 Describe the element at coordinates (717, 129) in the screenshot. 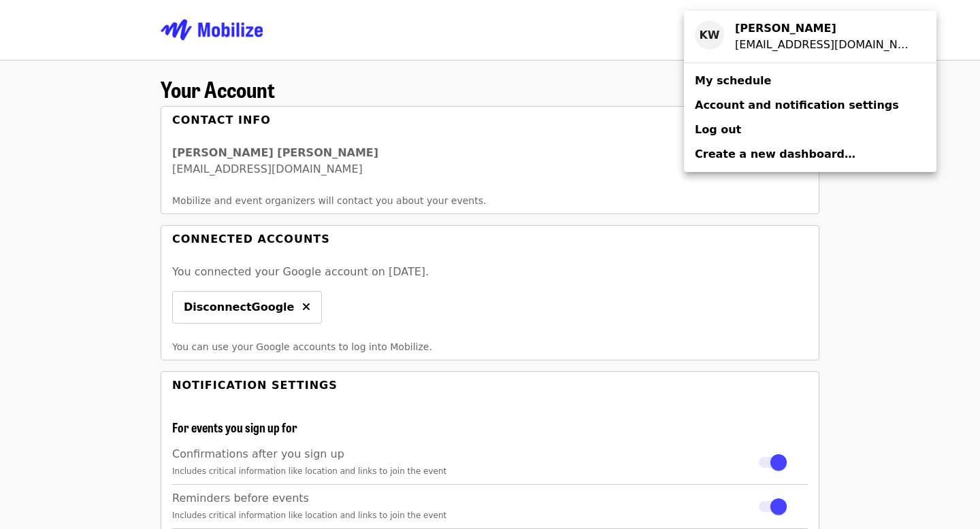

I see `span: Log out` at that location.